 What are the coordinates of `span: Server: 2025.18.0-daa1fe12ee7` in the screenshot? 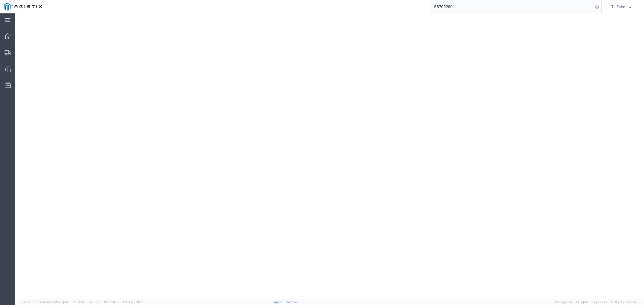 It's located at (53, 302).